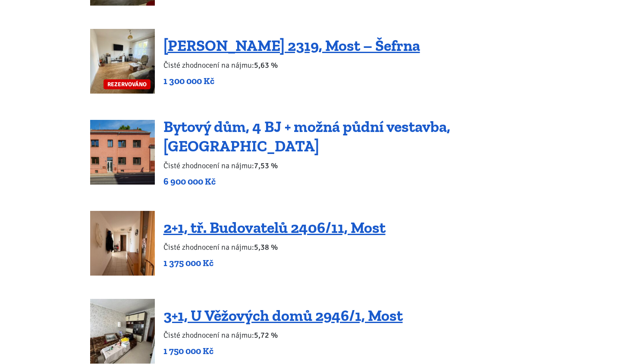 The width and height of the screenshot is (634, 364). Describe the element at coordinates (274, 263) in the screenshot. I see `p: 1 375 000 Kč` at that location.